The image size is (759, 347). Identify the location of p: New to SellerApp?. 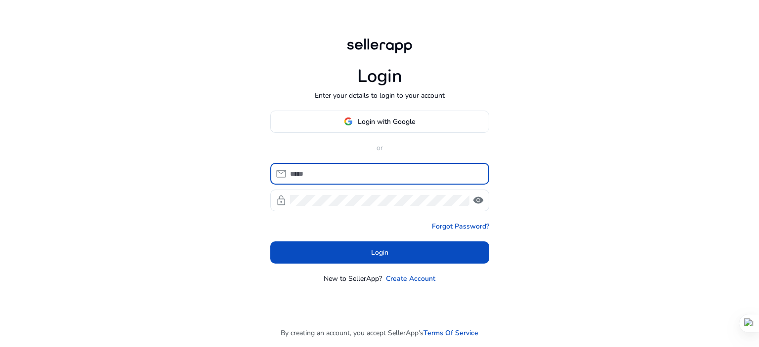
(353, 279).